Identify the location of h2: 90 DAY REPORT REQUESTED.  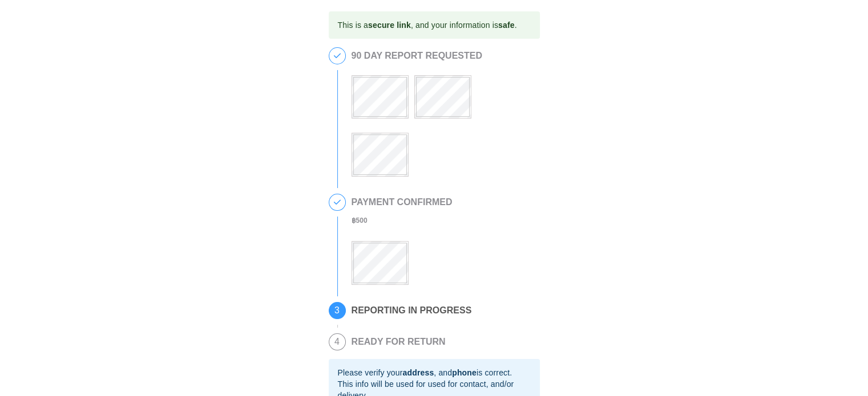
(443, 56).